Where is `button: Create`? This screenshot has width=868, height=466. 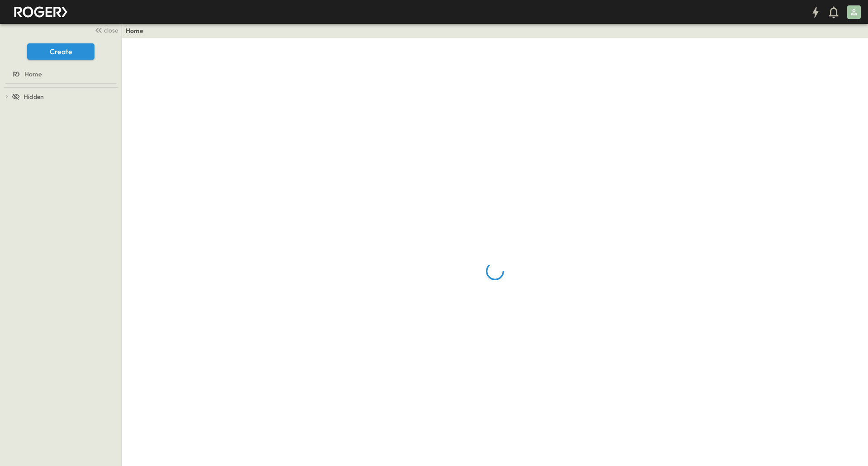
button: Create is located at coordinates (61, 52).